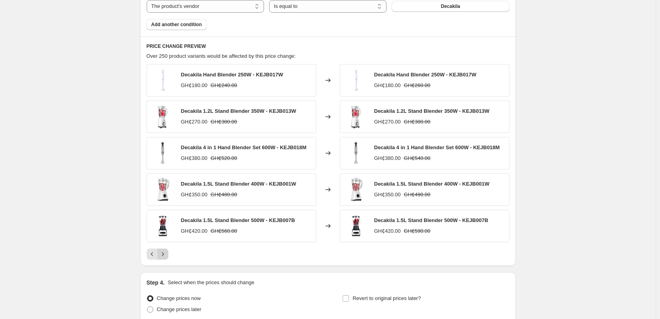 This screenshot has width=660, height=319. I want to click on strike: GH₵490.00, so click(417, 195).